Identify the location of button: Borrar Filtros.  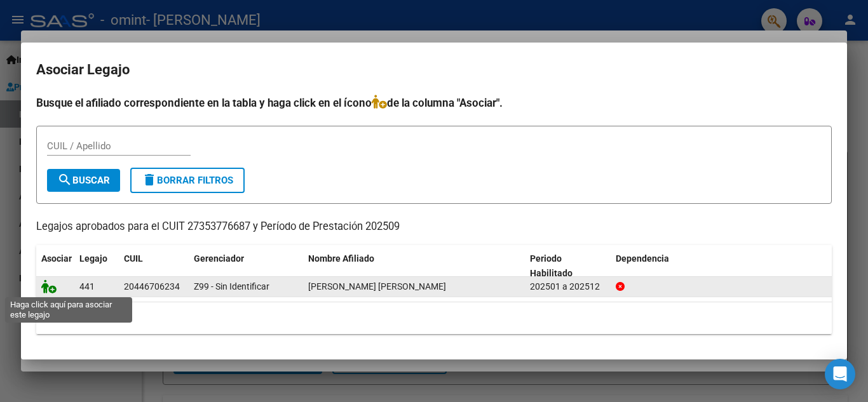
(188, 181).